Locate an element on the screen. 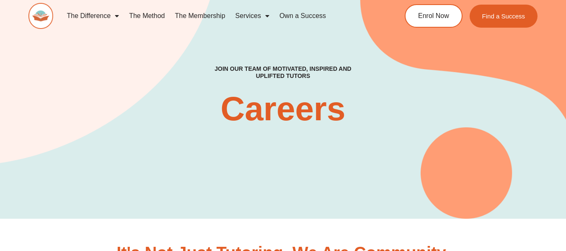 Image resolution: width=566 pixels, height=251 pixels. span: Enrol Now is located at coordinates (433, 16).